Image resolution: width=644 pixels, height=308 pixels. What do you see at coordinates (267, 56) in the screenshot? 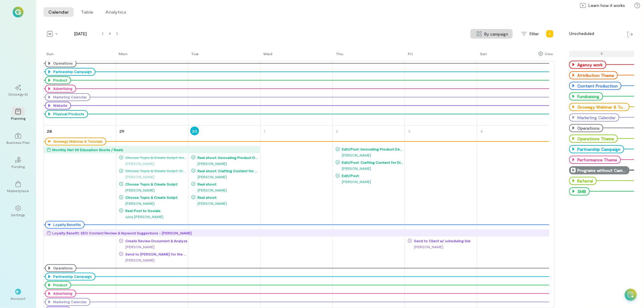
I see `a: Wednesday` at bounding box center [267, 56].